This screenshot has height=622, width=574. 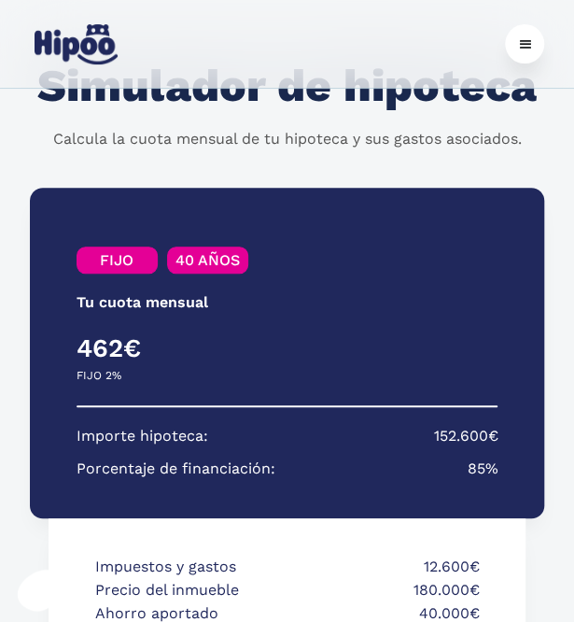 I want to click on a: home, so click(x=76, y=44).